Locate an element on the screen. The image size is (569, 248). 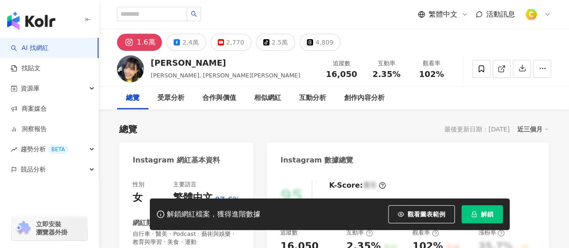
button: 4,809 is located at coordinates (320, 42).